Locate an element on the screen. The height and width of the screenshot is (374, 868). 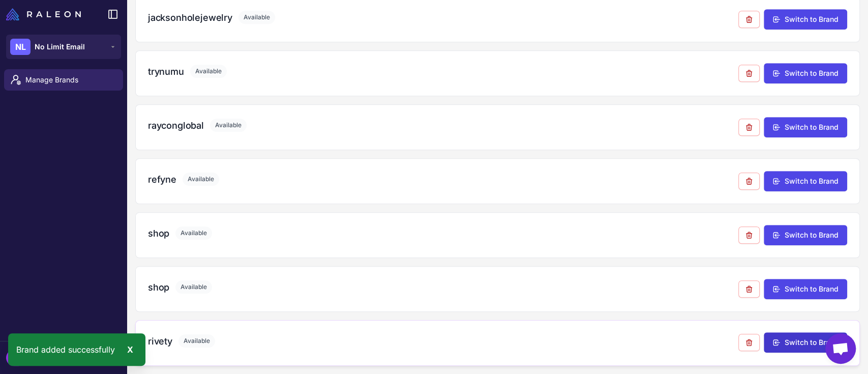
h3: trynumu is located at coordinates (166, 71).